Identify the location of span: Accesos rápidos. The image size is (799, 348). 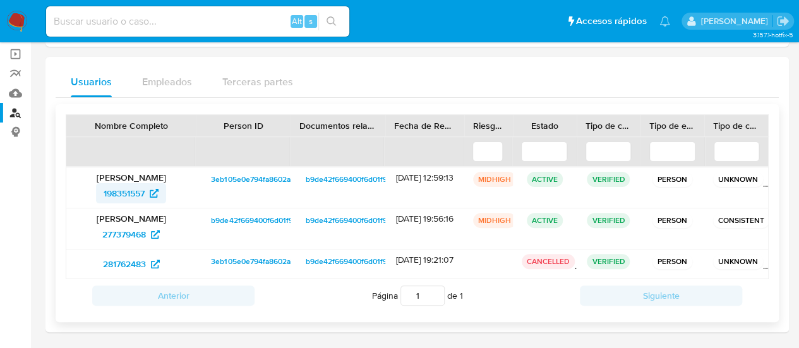
(611, 21).